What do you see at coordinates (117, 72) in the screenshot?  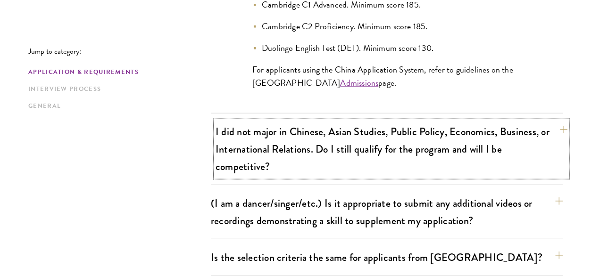 I see `a: Application & Requirements` at bounding box center [117, 72].